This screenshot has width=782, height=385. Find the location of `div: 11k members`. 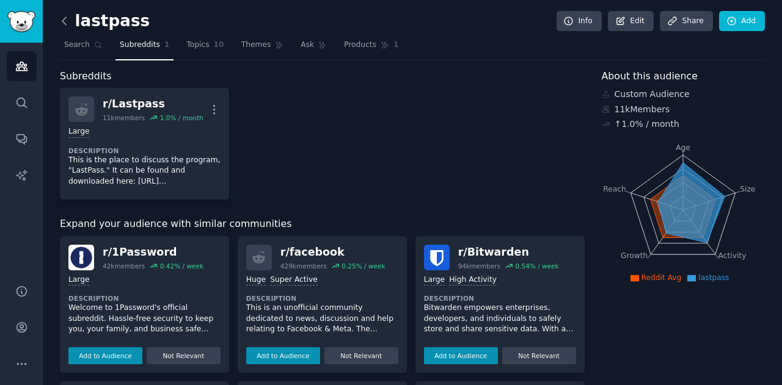

div: 11k members is located at coordinates (123, 118).